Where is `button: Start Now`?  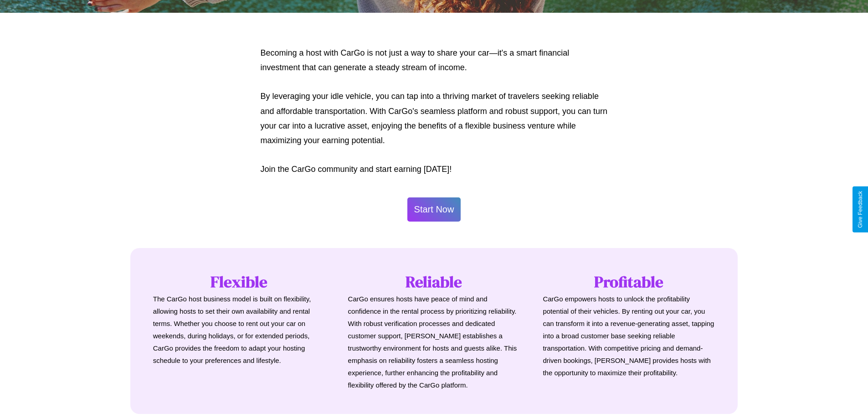
button: Start Now is located at coordinates (434, 210).